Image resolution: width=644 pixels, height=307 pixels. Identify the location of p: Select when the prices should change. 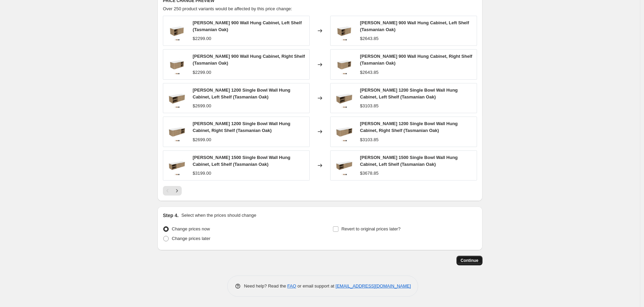
(218, 216).